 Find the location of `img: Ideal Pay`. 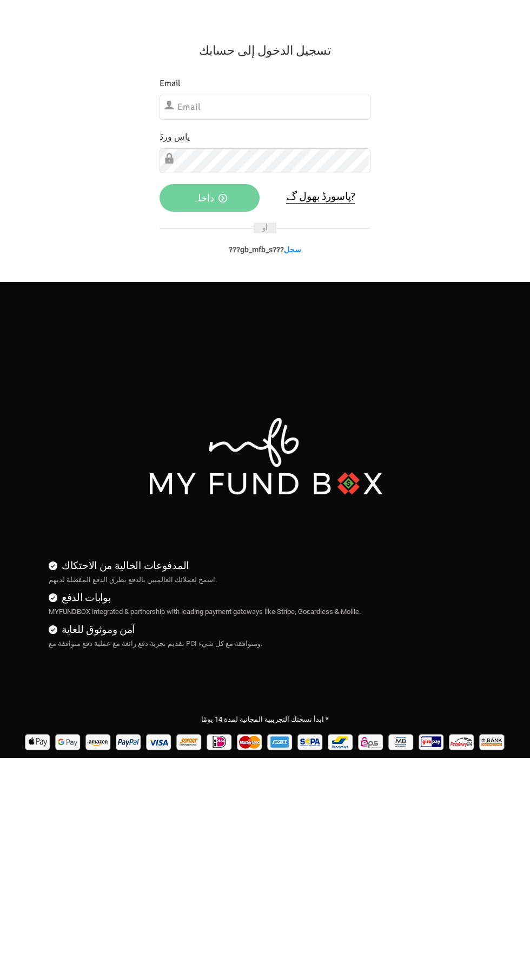

img: Ideal Pay is located at coordinates (220, 741).